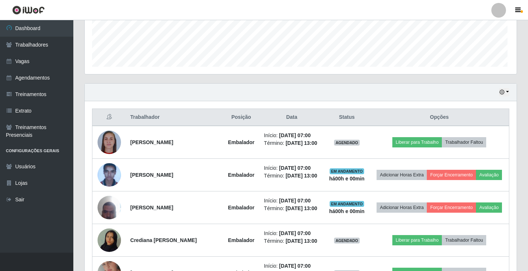 The image size is (528, 271). What do you see at coordinates (109, 175) in the screenshot?
I see `img: 1673386012464.jpeg` at bounding box center [109, 175].